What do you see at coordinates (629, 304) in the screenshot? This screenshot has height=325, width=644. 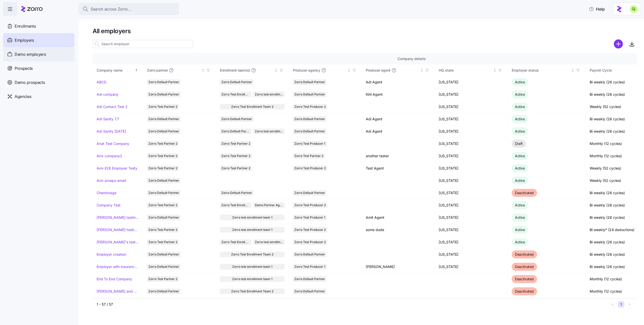 I see `button: Next page` at bounding box center [629, 304].